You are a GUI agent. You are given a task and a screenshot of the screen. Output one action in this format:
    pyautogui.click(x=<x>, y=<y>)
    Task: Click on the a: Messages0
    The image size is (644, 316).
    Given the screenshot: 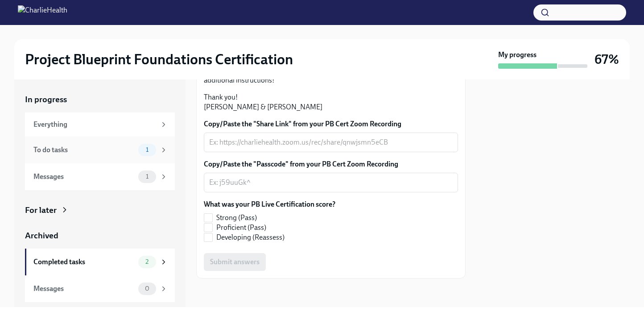 What is the action you would take?
    pyautogui.click(x=100, y=288)
    